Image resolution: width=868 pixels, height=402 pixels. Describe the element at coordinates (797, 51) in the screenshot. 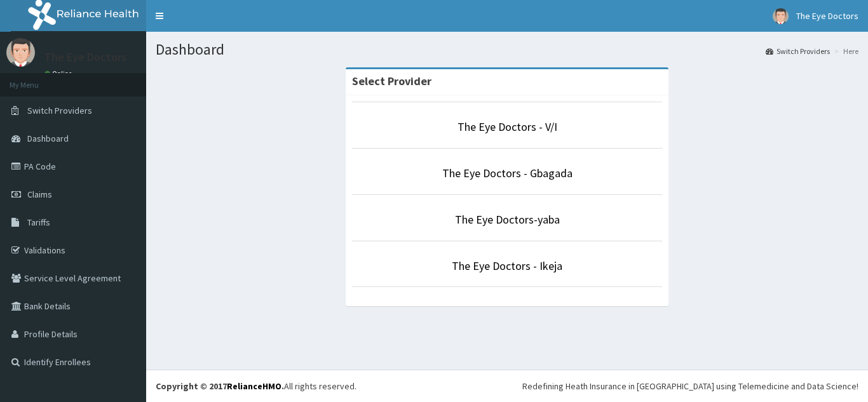

I see `a: Switch Providers` at that location.